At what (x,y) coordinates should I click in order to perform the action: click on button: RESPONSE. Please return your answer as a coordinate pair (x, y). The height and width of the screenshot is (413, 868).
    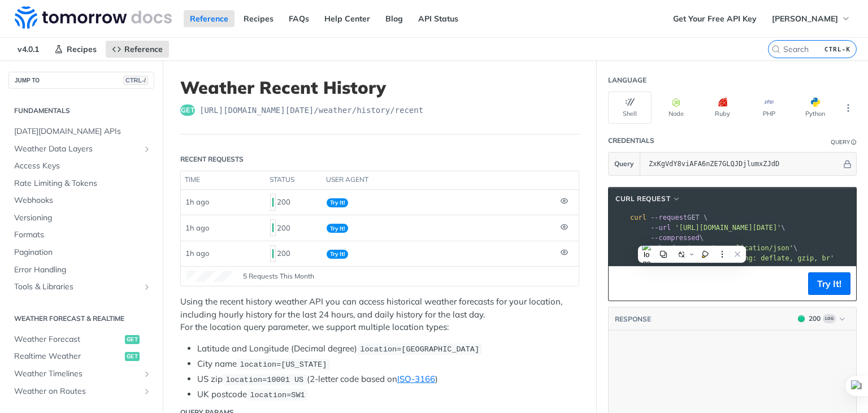
    Looking at the image, I should click on (633, 320).